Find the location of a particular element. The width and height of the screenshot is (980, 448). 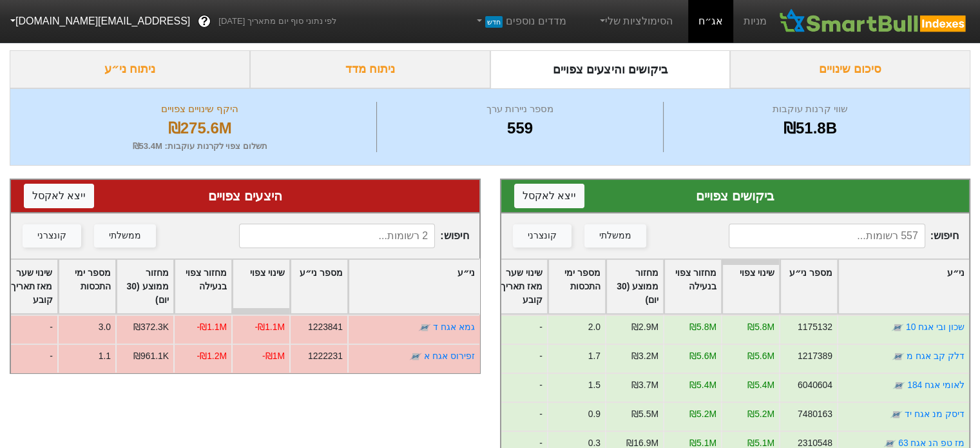

div: 3.0 is located at coordinates (103, 327).